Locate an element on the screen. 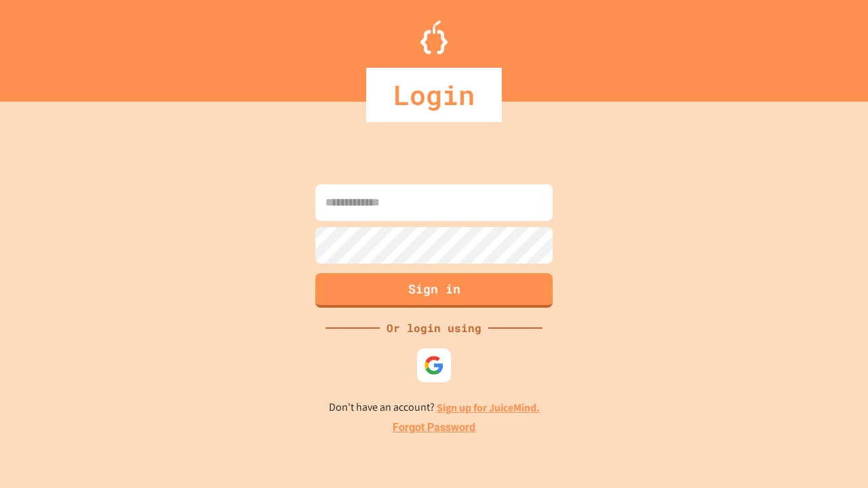 The image size is (868, 488). p: Don't have an account? is located at coordinates (434, 408).